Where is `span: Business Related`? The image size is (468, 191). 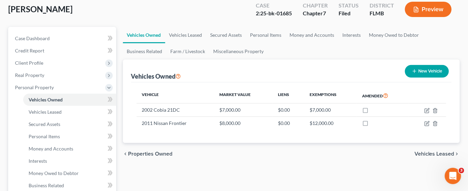 span: Business Related is located at coordinates (46, 185).